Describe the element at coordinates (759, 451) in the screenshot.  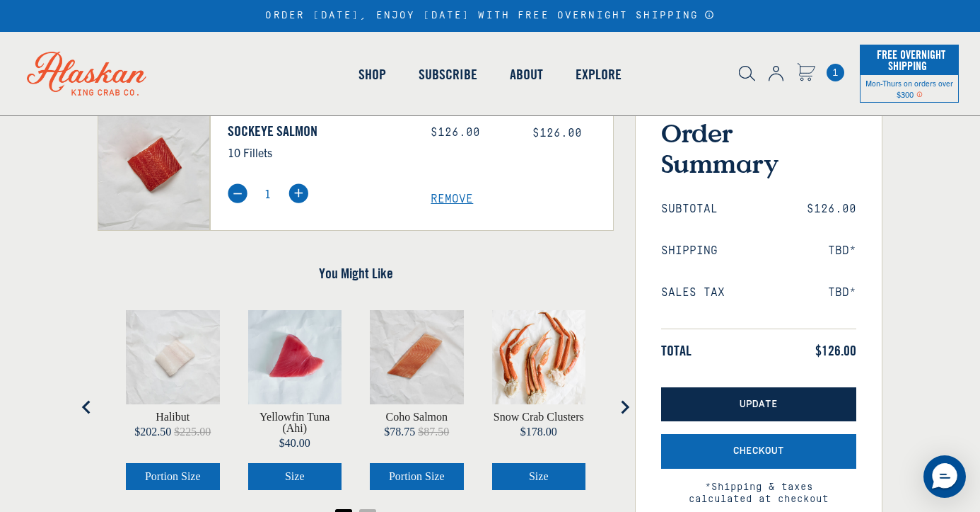
I see `span: Checkout` at that location.